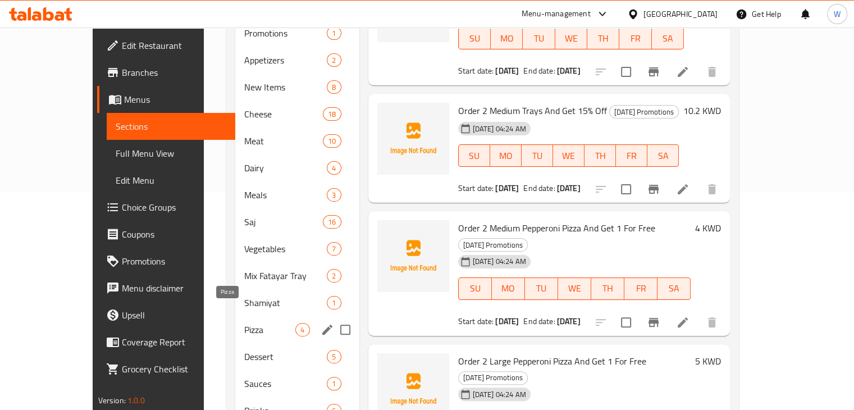 The width and height of the screenshot is (854, 410). What do you see at coordinates (712, 189) in the screenshot?
I see `button: delete` at bounding box center [712, 189].